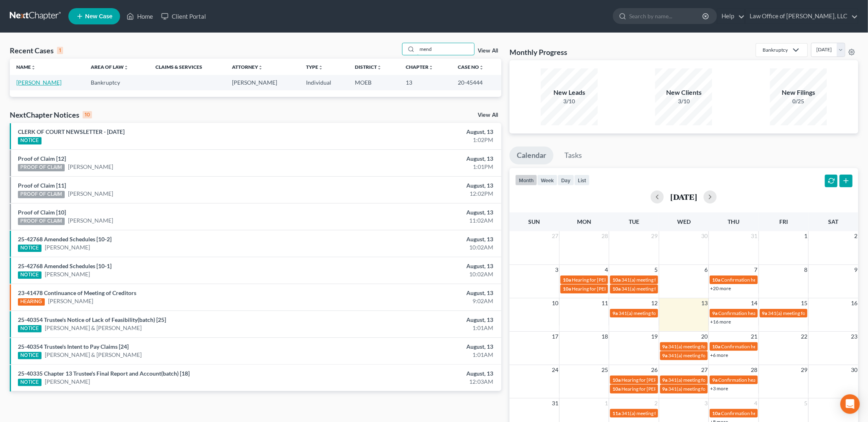  Describe the element at coordinates (527, 180) in the screenshot. I see `button: month` at that location.